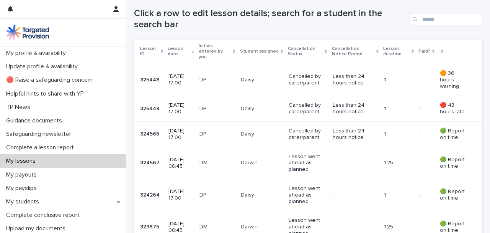 Image resolution: width=490 pixels, height=233 pixels. What do you see at coordinates (43, 66) in the screenshot?
I see `p: Update profile & availability` at bounding box center [43, 66].